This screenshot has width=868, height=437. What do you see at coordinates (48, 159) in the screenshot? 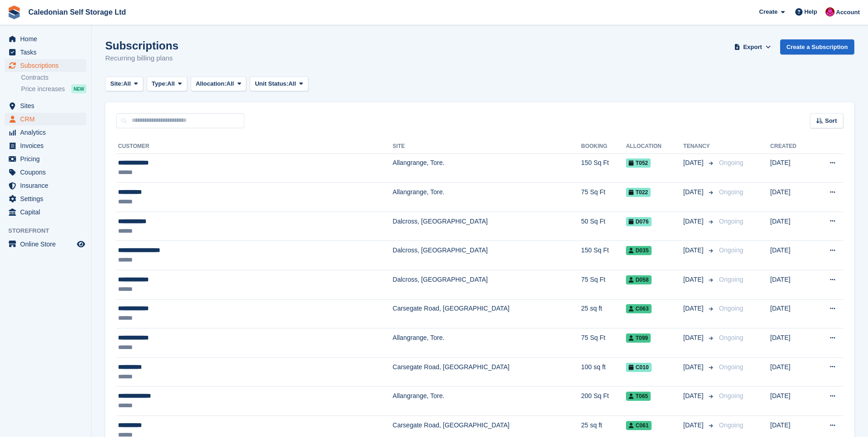
I see `span: Pricing` at bounding box center [48, 159].